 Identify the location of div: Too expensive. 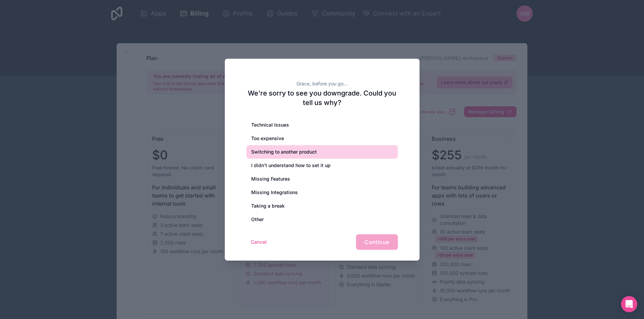
(322, 139).